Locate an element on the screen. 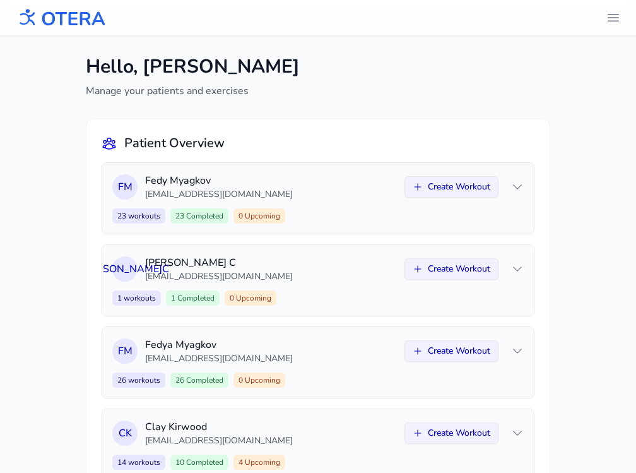  p: Clay Kirwood is located at coordinates (271, 427).